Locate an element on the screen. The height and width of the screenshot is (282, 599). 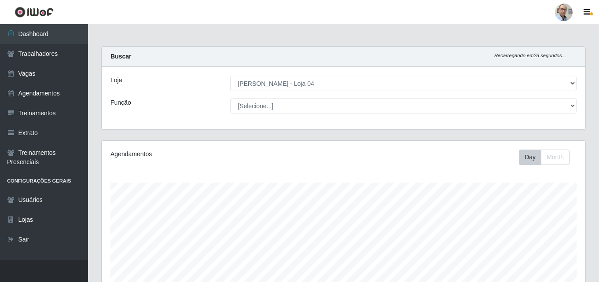
div: Toolbar with button groups is located at coordinates (547, 157).